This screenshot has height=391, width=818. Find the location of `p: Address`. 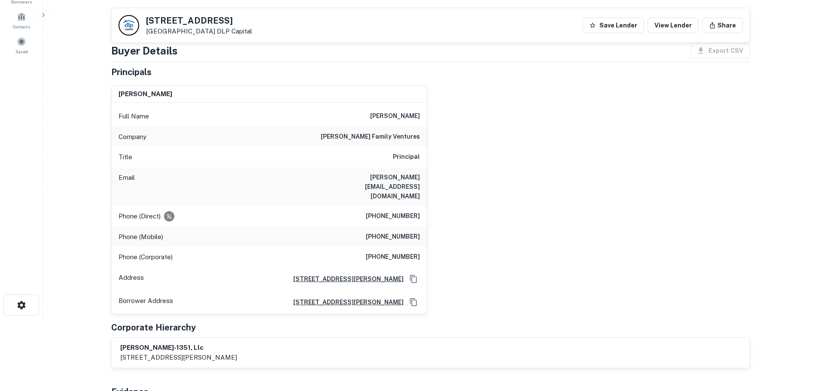

p: Address is located at coordinates (131, 279).